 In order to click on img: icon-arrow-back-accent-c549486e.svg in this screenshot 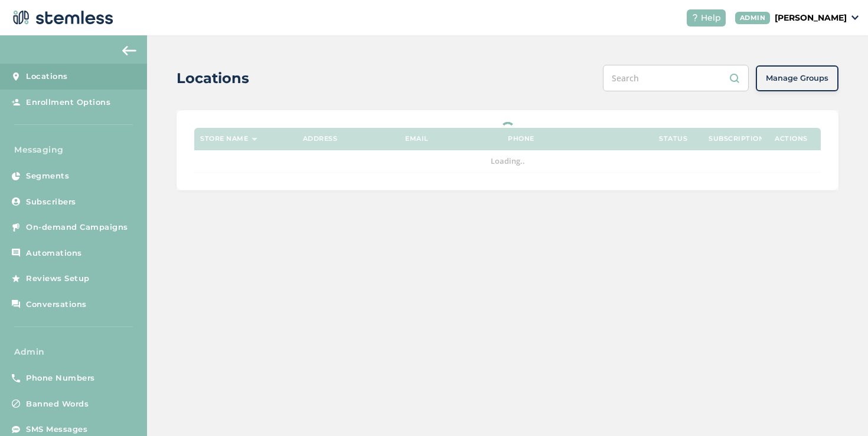, I will do `click(129, 51)`.